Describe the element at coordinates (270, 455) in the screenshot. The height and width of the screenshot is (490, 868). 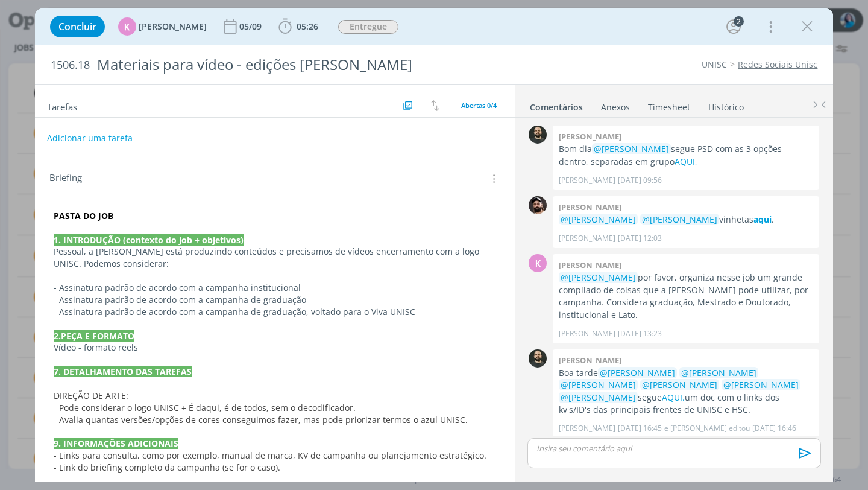
I see `span: - Links para consulta, como por exemplo, manual de marca, KV de campanha ou planejamento estratég...` at that location.